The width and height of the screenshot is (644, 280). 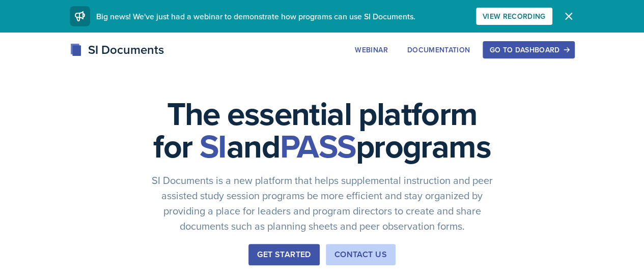 I want to click on div: View Recording, so click(x=514, y=16).